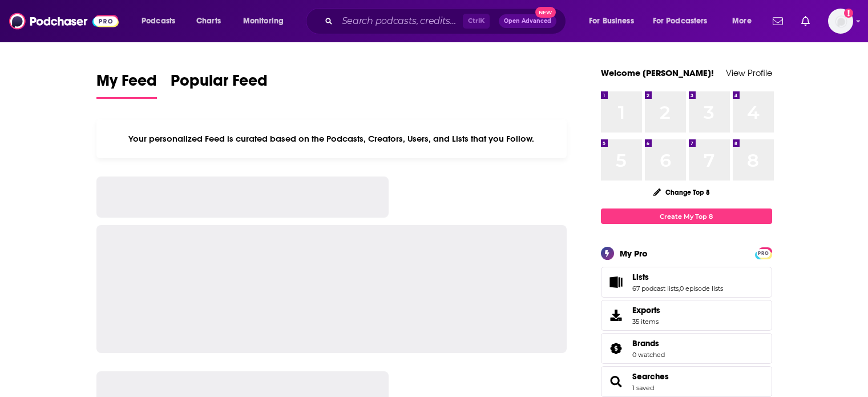 This screenshot has width=868, height=397. I want to click on a: Popular Feed, so click(219, 84).